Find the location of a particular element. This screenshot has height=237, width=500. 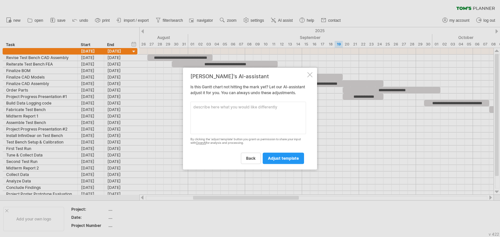

a: back is located at coordinates (250, 158).